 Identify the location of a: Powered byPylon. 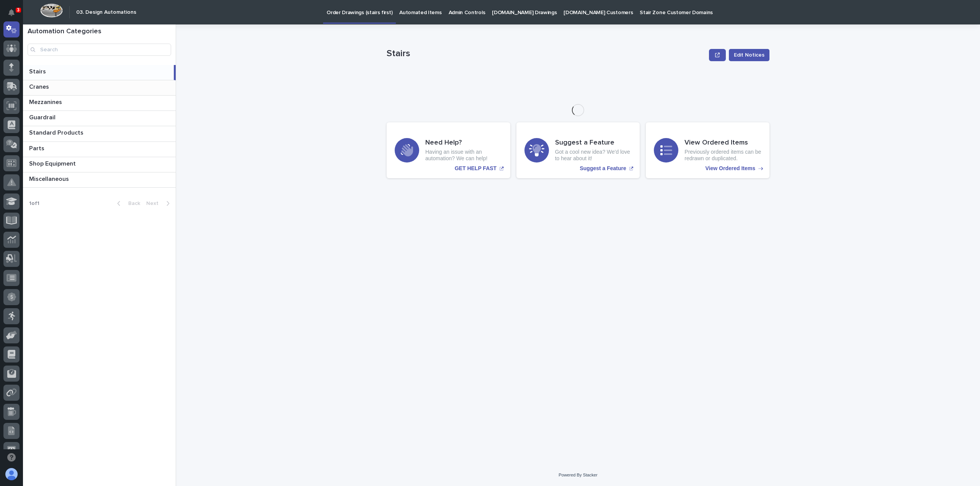
(73, 144).